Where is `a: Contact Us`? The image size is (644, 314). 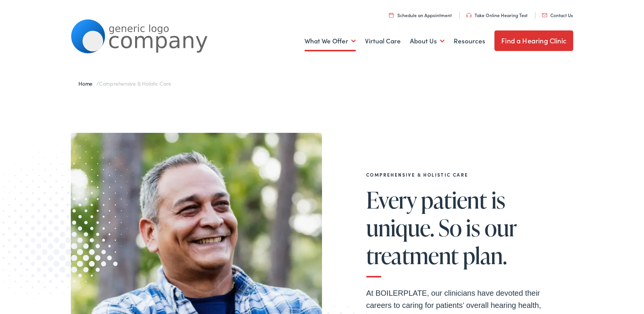
a: Contact Us is located at coordinates (557, 15).